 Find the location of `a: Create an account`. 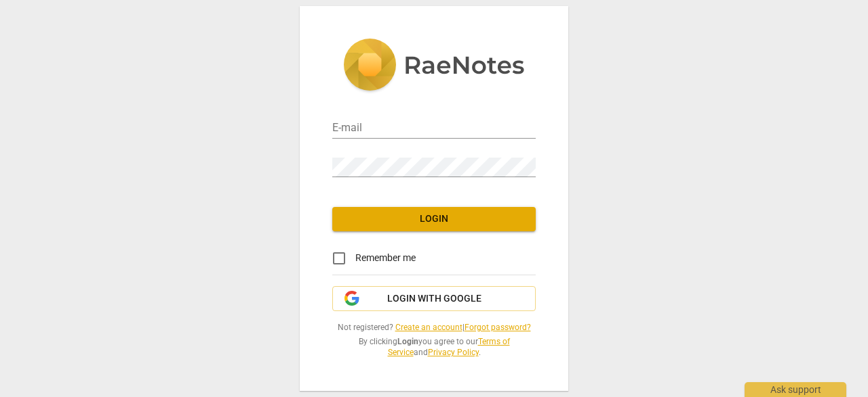

a: Create an account is located at coordinates (428, 328).